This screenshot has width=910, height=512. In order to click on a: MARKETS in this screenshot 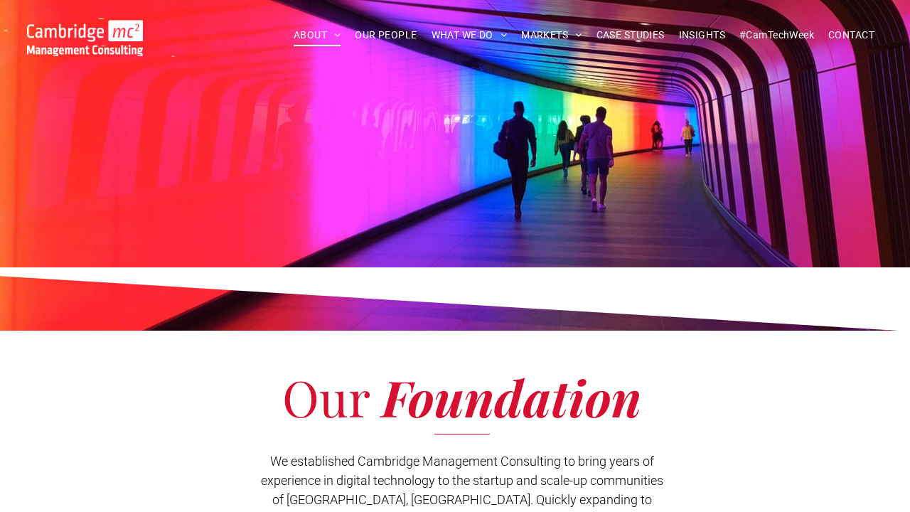, I will do `click(551, 35)`.